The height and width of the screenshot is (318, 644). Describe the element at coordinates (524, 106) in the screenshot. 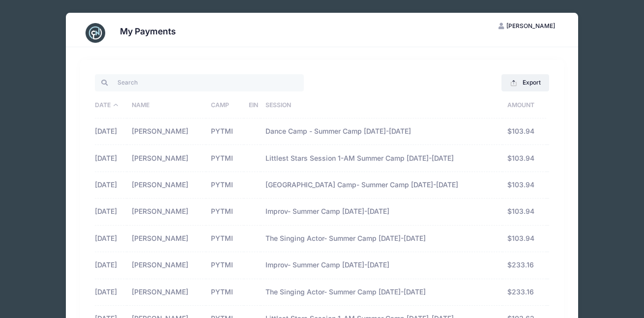

I see `th: Amount: activate to sort column ascending` at that location.